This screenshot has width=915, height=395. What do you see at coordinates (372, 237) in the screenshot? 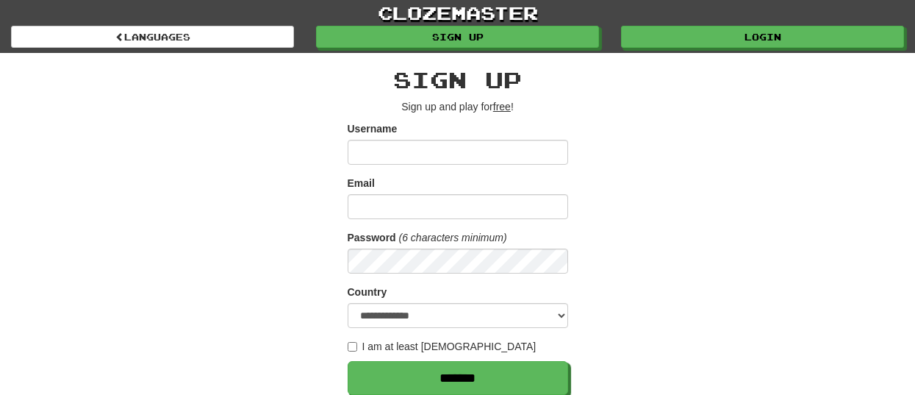
I see `label: Password` at bounding box center [372, 237].